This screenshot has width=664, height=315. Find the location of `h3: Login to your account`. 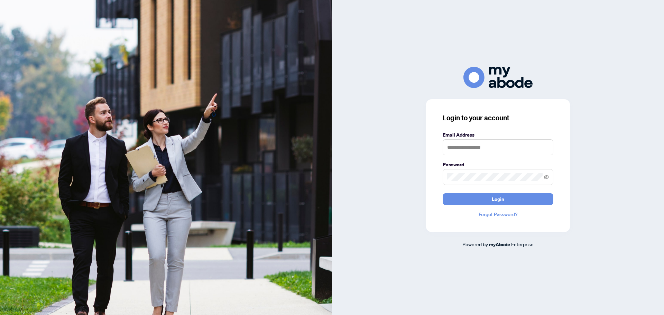

h3: Login to your account is located at coordinates (498, 118).